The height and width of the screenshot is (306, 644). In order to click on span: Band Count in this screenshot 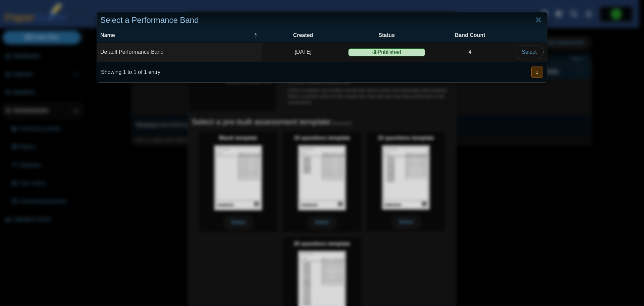, I will do `click(470, 35)`.